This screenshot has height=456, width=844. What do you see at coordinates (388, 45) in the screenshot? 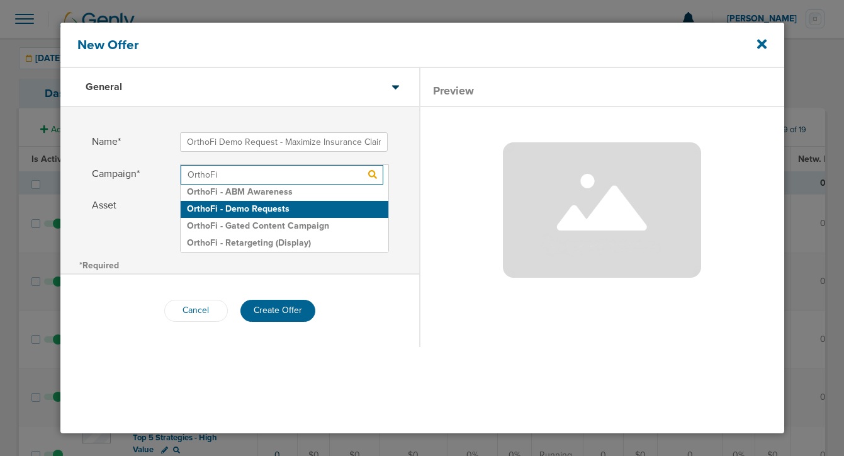
I see `h4: New Offer` at bounding box center [388, 45].